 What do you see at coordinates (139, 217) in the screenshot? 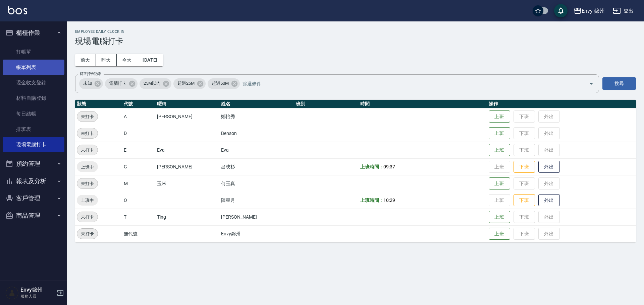
I see `td: T` at bounding box center [139, 217].